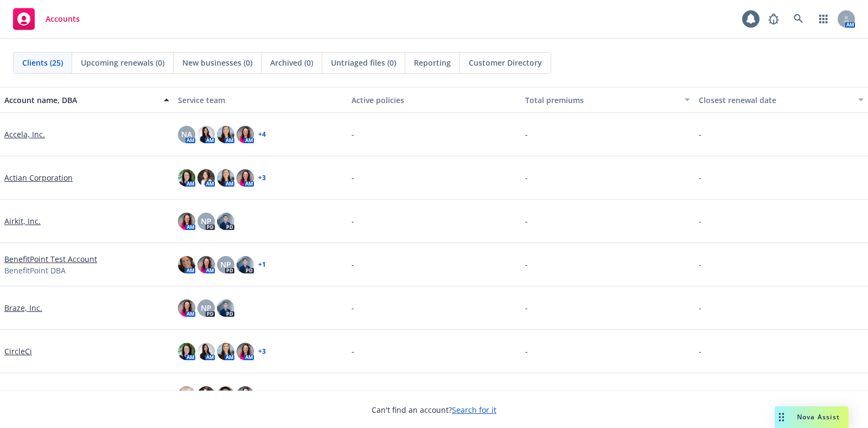  I want to click on div: Total premiums, so click(601, 100).